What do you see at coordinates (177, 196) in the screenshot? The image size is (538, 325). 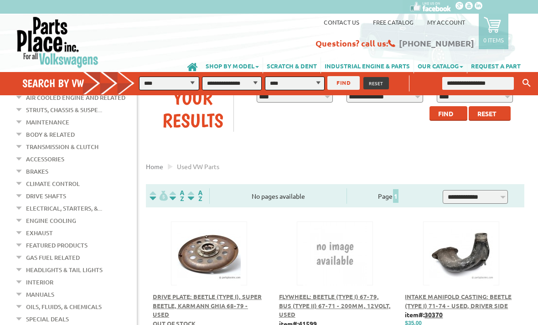 I see `img: Sort by Headline` at bounding box center [177, 196].